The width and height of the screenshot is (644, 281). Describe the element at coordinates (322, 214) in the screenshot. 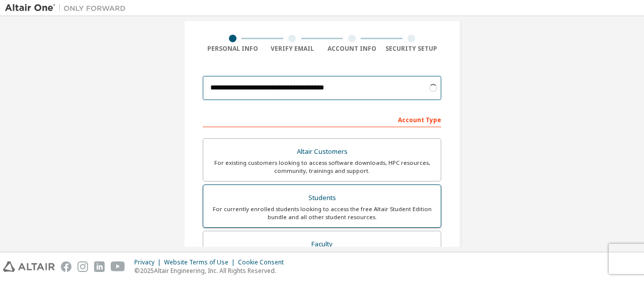

I see `div: For currently enrolled students looking to access the free Altair Student Edition bundle and all ...` at that location.